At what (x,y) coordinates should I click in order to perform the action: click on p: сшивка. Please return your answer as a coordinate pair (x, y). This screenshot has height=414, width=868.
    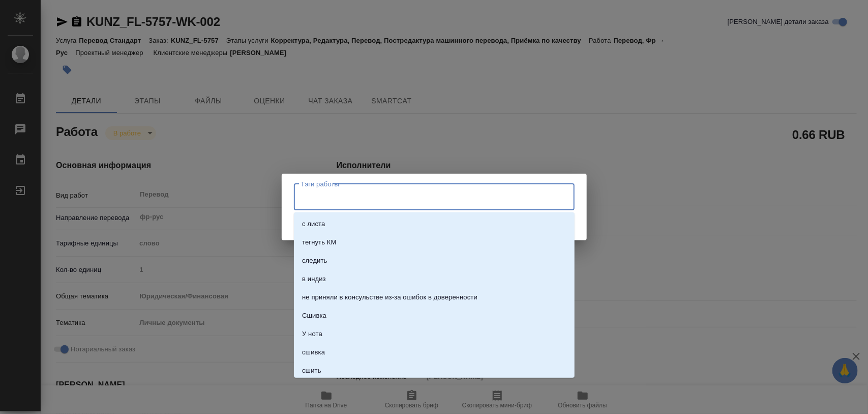
    Looking at the image, I should click on (314, 352).